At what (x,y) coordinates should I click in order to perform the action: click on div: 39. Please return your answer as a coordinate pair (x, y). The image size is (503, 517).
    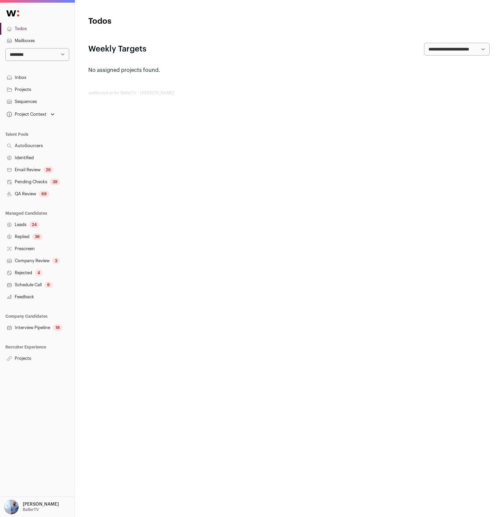
    Looking at the image, I should click on (55, 182).